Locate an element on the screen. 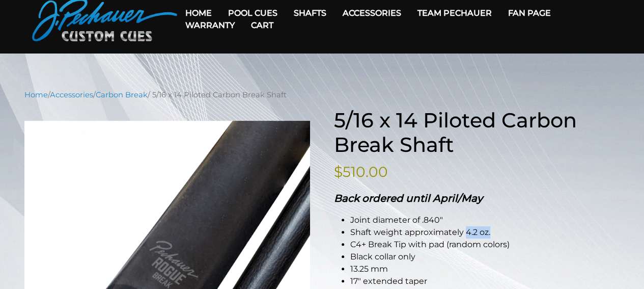 Image resolution: width=644 pixels, height=289 pixels. h1: 5/16 x 14 Piloted Carbon Break Shaft is located at coordinates (477, 132).